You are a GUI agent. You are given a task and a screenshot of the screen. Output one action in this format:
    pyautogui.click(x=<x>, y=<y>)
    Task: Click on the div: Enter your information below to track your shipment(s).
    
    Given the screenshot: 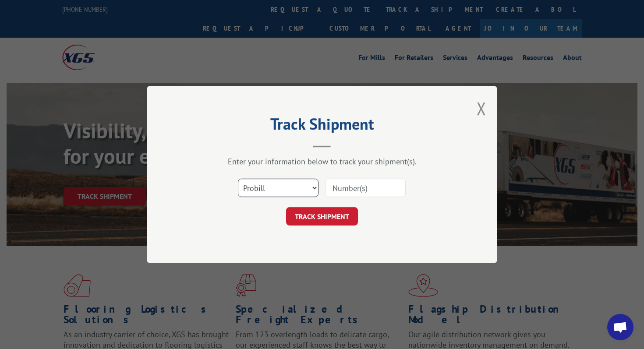 What is the action you would take?
    pyautogui.click(x=322, y=161)
    